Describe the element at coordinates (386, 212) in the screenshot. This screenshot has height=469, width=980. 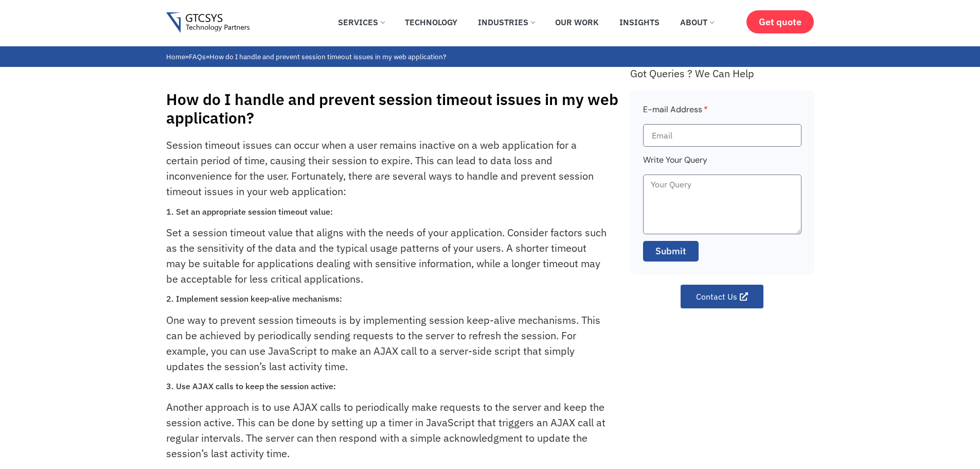
I see `h3: 1. Set an appropriate session timeout value:` at that location.